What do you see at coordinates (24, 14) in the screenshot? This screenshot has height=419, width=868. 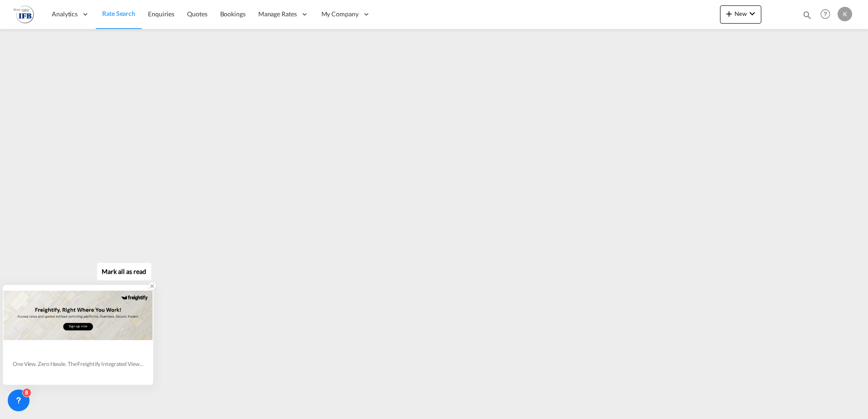 I see `img: b4b53bb0256b11ee9ca18b7abc72fd7f.png` at bounding box center [24, 14].